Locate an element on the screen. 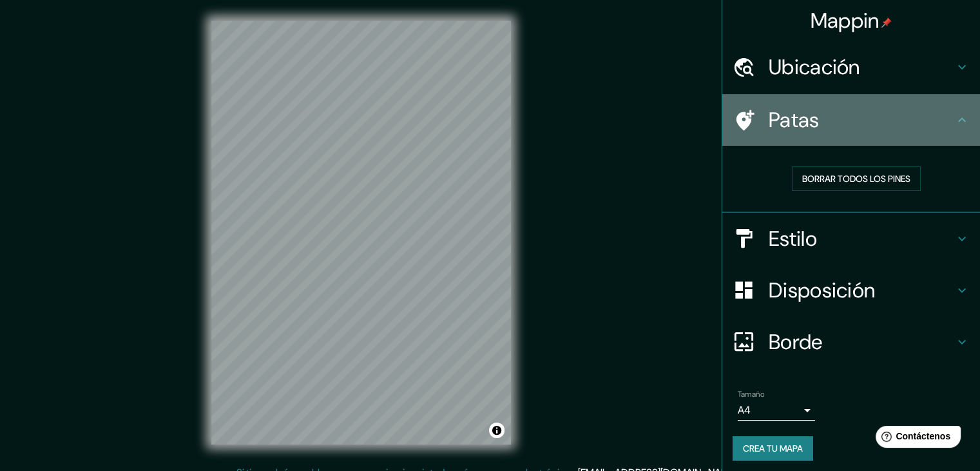 This screenshot has width=980, height=471. img: pin-icon.png is located at coordinates (887, 22).